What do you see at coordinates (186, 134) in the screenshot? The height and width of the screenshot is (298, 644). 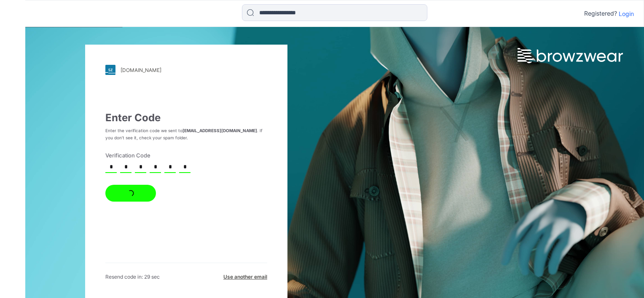 I see `p: Enter the verification code we sent to . If you don’t see it, check your spam folder.` at bounding box center [186, 134].